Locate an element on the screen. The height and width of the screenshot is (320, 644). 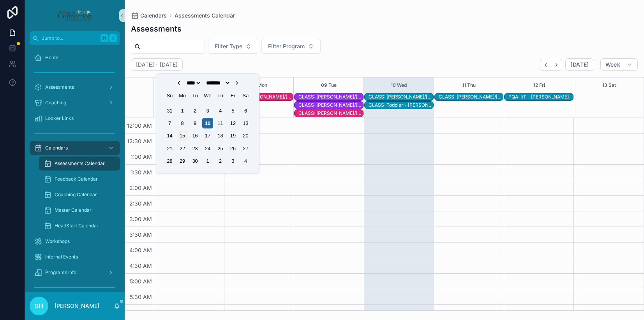
button: 11 Thu is located at coordinates (469, 86).